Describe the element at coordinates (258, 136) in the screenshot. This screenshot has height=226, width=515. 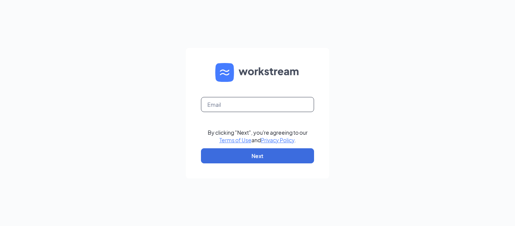
I see `div: By clicking "Next", you're agreeing to our and .` at that location.